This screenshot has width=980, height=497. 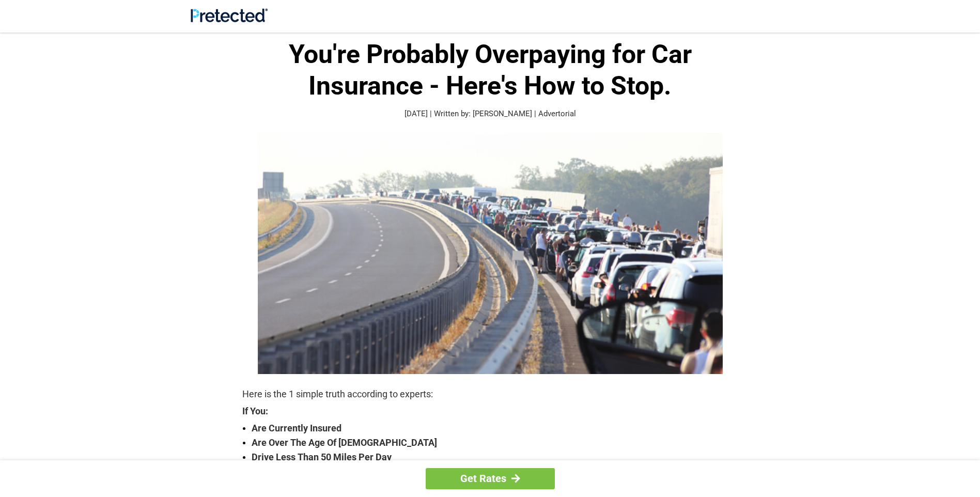 What do you see at coordinates (229, 15) in the screenshot?
I see `img: Site Logo` at bounding box center [229, 15].